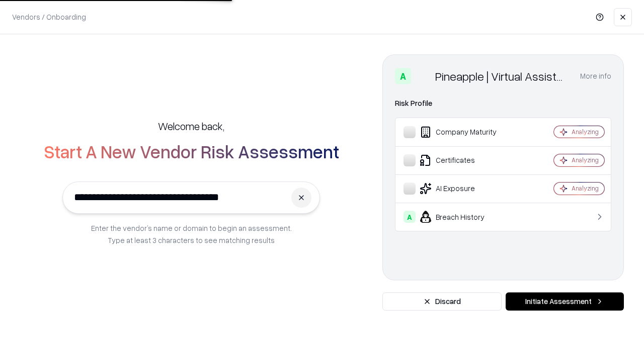 This screenshot has height=363, width=644. What do you see at coordinates (49, 17) in the screenshot?
I see `p: Vendors / Onboarding` at bounding box center [49, 17].